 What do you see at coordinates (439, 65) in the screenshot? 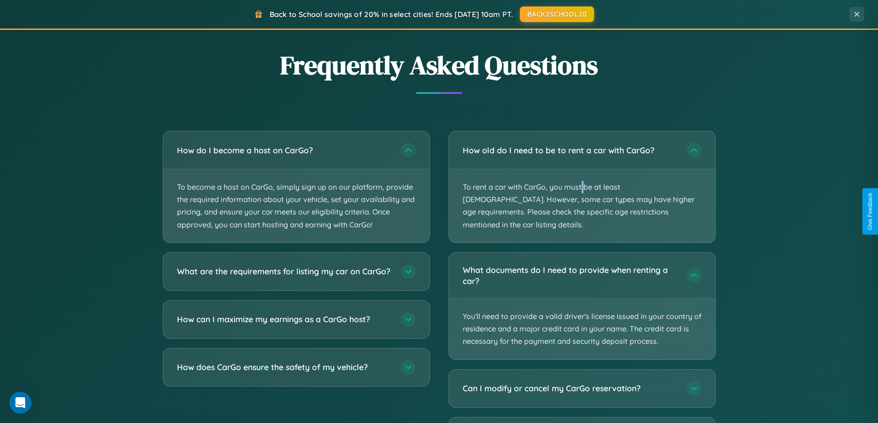
I see `h2: Frequently Asked Questions` at bounding box center [439, 65].